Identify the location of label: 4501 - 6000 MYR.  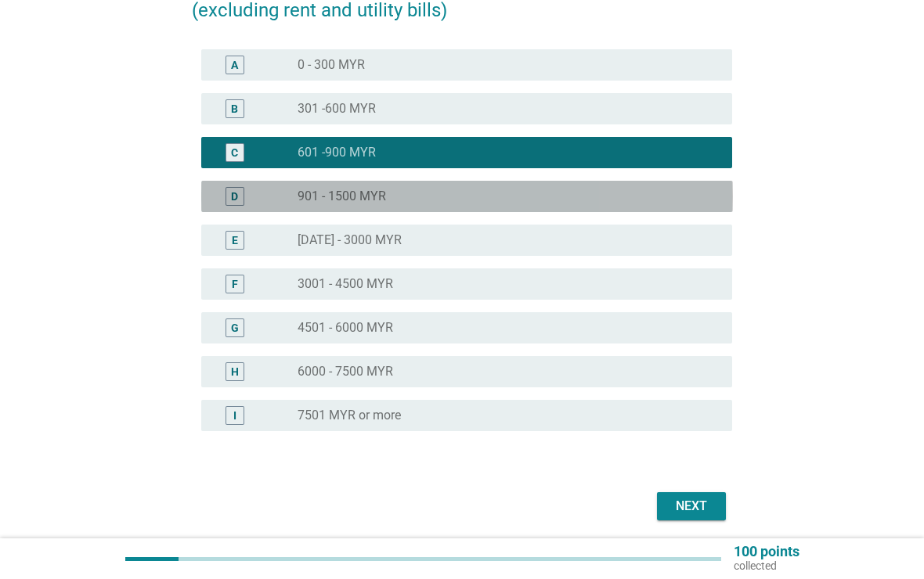
(346, 328).